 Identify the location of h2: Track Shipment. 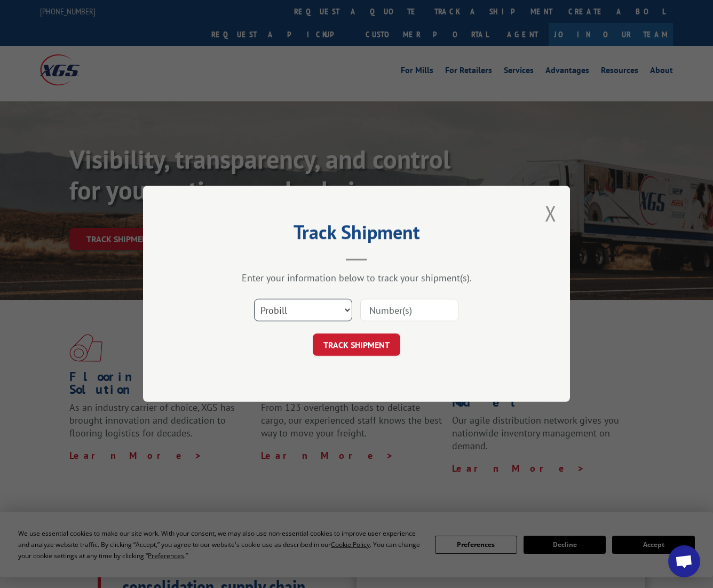
(356, 235).